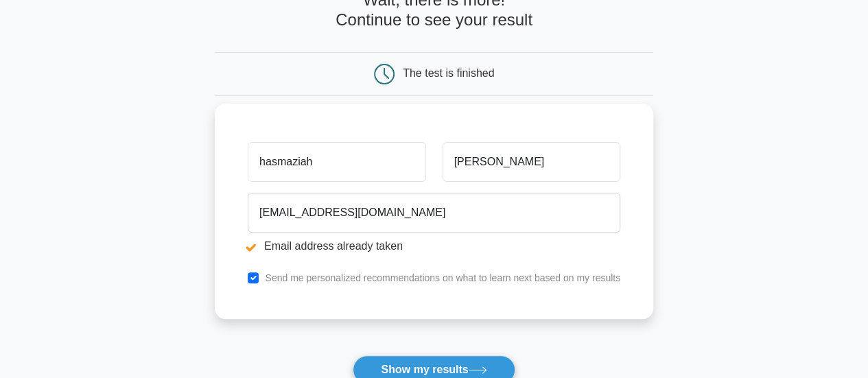 This screenshot has width=868, height=378. Describe the element at coordinates (443, 278) in the screenshot. I see `label: Send me personalized recommendations on what to learn next based on my results` at that location.